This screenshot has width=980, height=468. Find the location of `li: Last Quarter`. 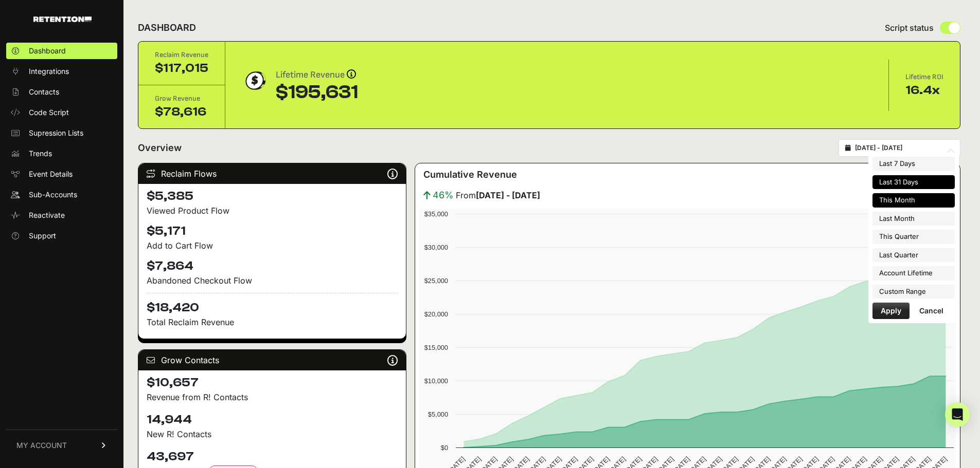

li: Last Quarter is located at coordinates (914, 255).